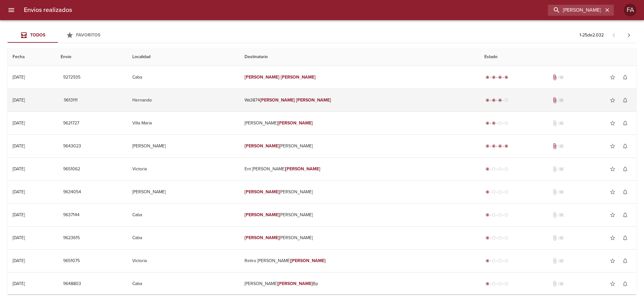  What do you see at coordinates (31, 57) in the screenshot?
I see `th: Fecha` at bounding box center [31, 57].